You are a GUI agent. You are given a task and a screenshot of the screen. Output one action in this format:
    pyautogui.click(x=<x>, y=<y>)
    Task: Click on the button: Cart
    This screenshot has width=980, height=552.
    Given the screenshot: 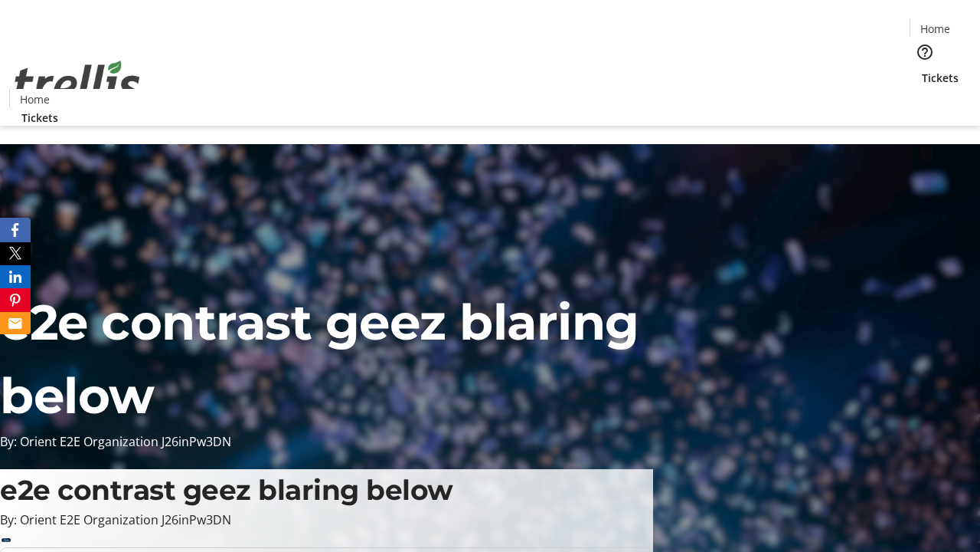 What is the action you would take?
    pyautogui.click(x=925, y=102)
    